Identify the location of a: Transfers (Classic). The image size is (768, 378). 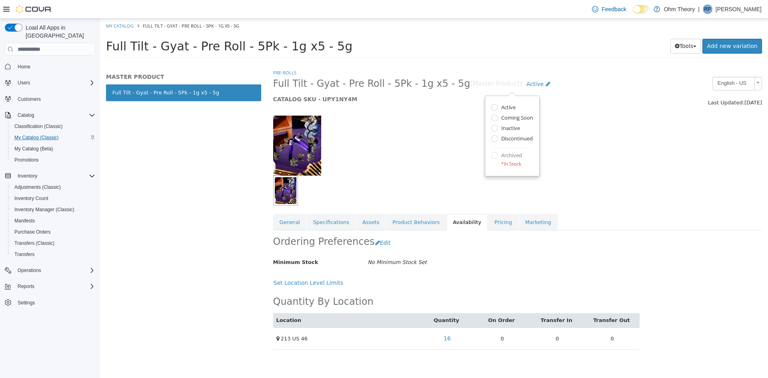
(34, 243).